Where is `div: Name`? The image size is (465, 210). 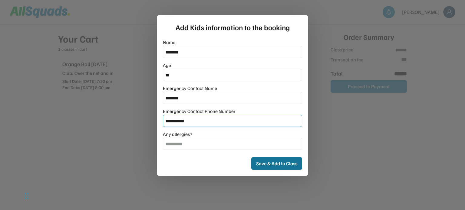 div: Name is located at coordinates (169, 42).